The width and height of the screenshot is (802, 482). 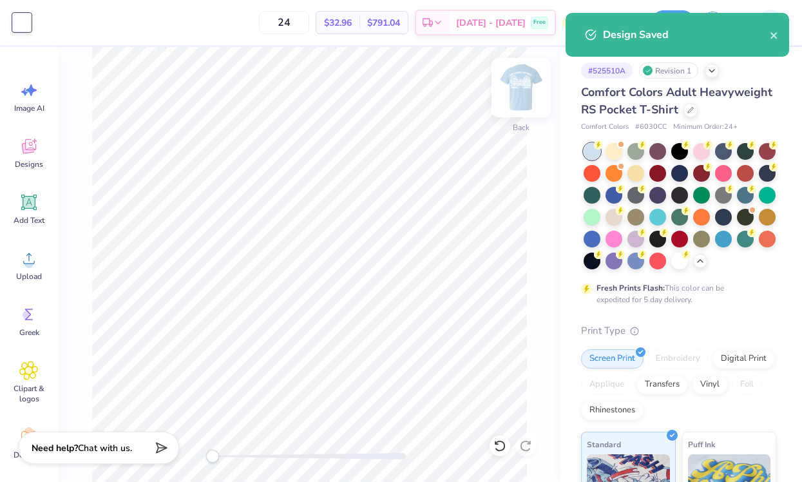 I want to click on div: Screen Print, so click(x=612, y=359).